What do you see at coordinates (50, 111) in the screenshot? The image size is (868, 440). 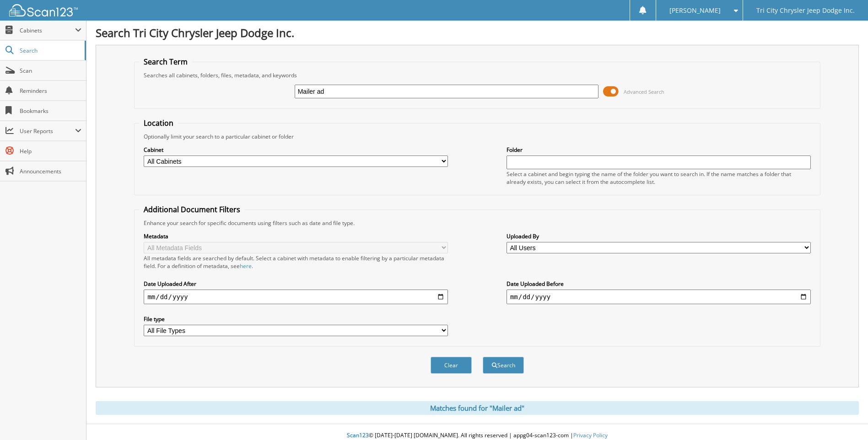 I see `span: Bookmarks` at bounding box center [50, 111].